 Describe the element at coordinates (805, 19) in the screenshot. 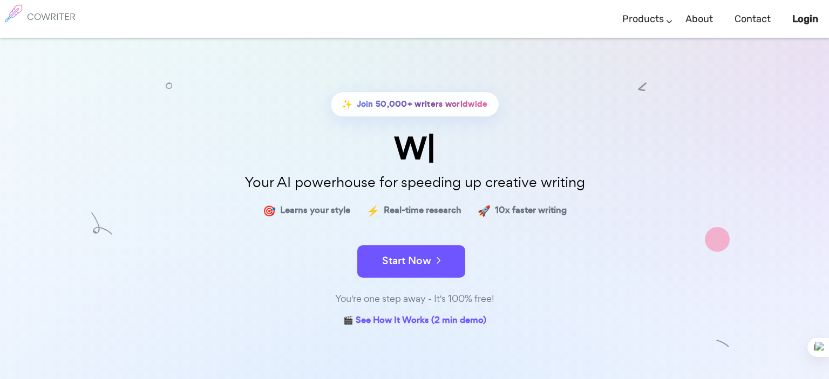

I see `a: Login` at that location.